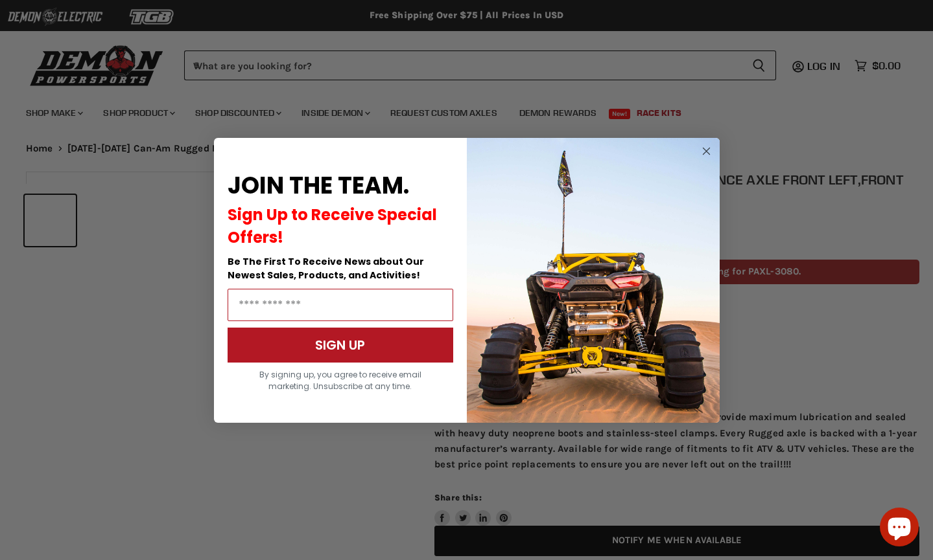 This screenshot has width=933, height=560. I want to click on button: Close dialog, so click(705, 151).